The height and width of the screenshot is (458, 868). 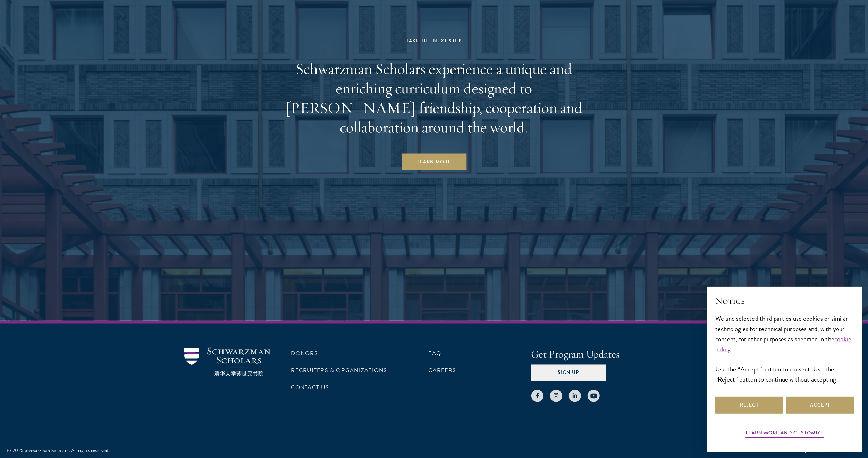 I want to click on img: Schwarzman Scholars, so click(x=228, y=362).